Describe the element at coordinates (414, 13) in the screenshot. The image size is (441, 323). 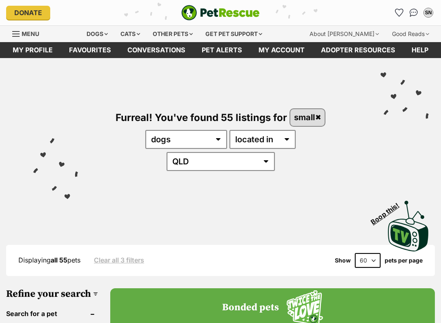
I see `img: chat-41dd97257d64d25036548639549fe6c8038ab92f7586957e7f3b1b290dea8141.svg` at that location.